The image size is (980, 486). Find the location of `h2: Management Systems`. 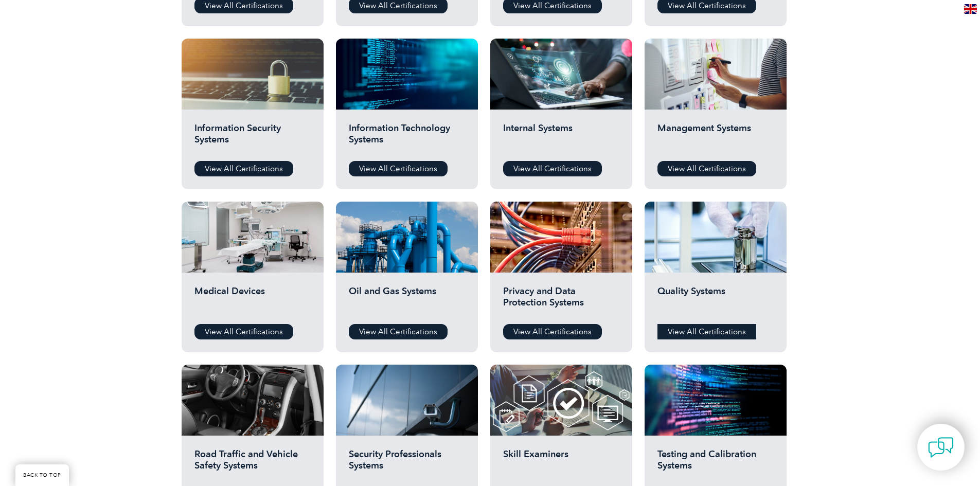

h2: Management Systems is located at coordinates (716, 138).